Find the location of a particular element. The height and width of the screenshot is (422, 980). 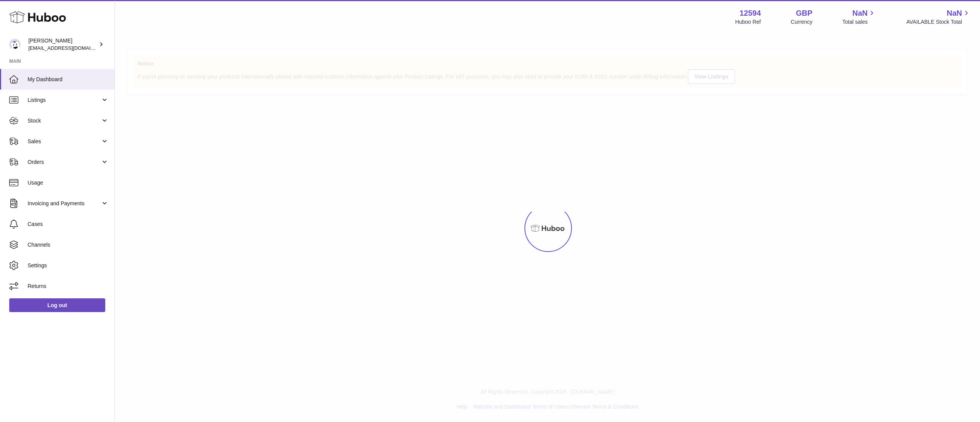

span: Total sales is located at coordinates (859, 22).